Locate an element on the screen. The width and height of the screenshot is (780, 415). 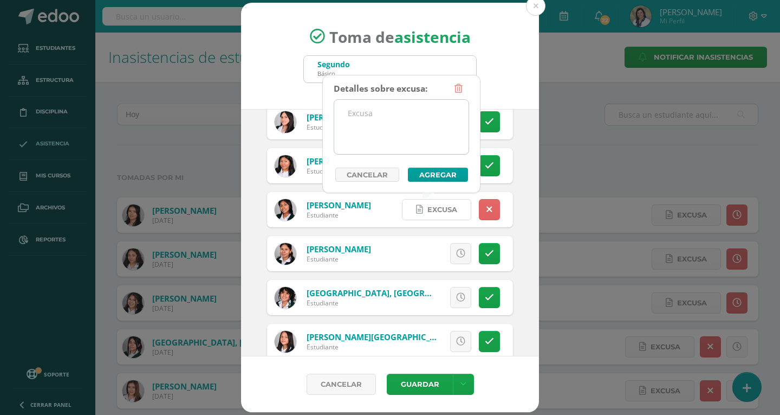
input: Busca un grado o sección aquí... is located at coordinates (390, 69).